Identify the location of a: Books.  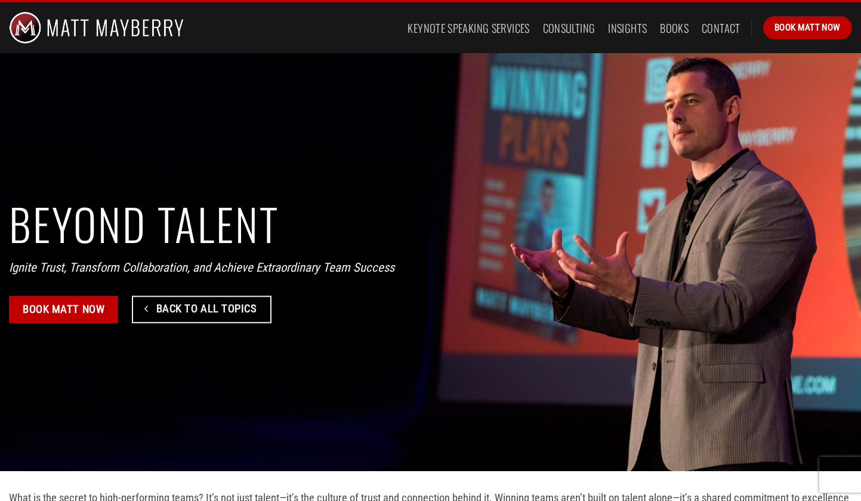
(674, 28).